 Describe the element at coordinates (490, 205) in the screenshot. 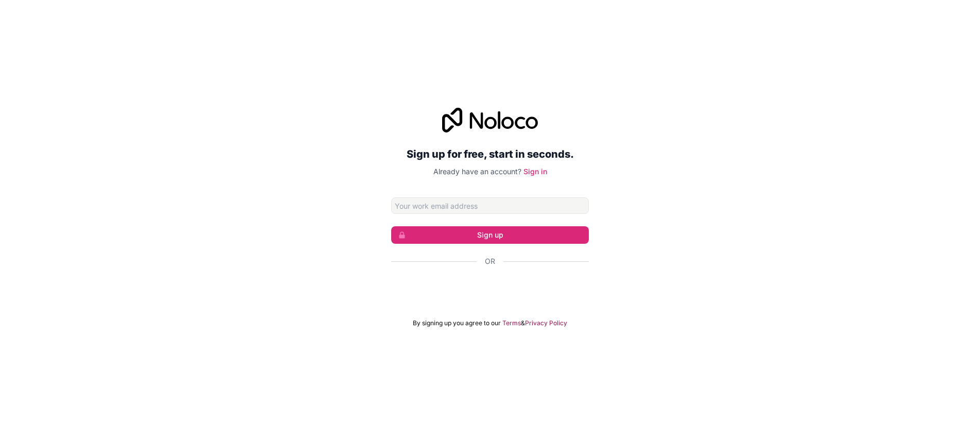

I see `input: Email address` at that location.